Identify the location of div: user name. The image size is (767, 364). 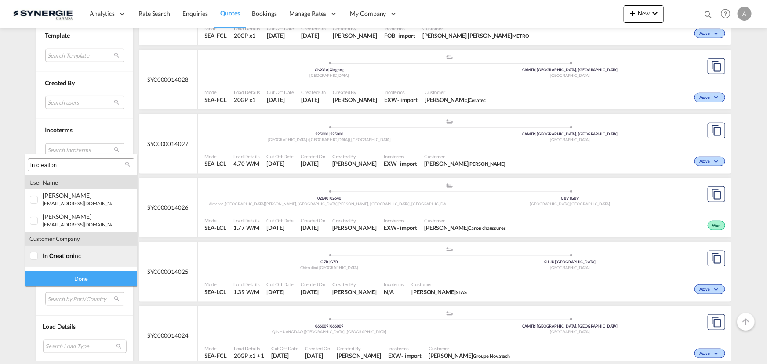
(81, 182).